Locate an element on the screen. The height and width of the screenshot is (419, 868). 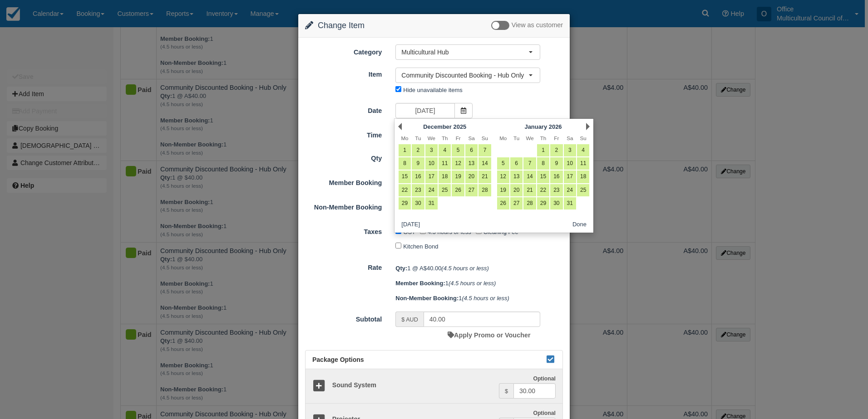
span: Multicultural Hub is located at coordinates (465, 52).